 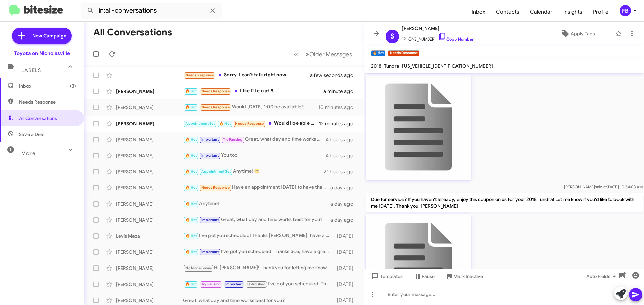 What do you see at coordinates (404, 54) in the screenshot?
I see `small: Needs Response` at bounding box center [404, 54].